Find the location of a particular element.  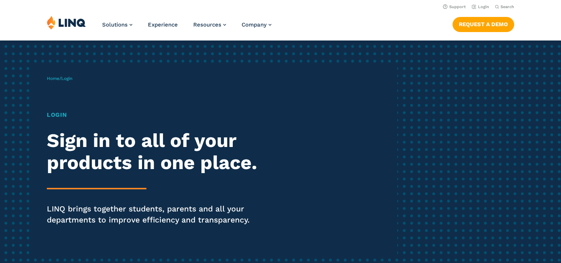

nav: Primary Navigation is located at coordinates (186, 28).